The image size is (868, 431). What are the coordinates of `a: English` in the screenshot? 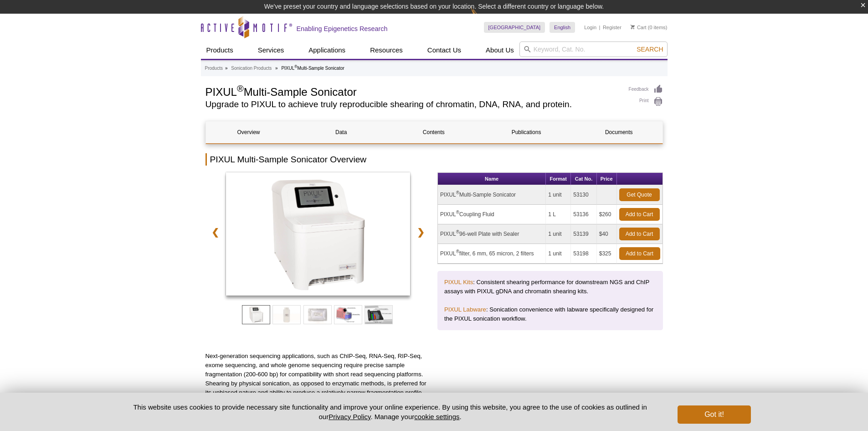 It's located at (562, 27).